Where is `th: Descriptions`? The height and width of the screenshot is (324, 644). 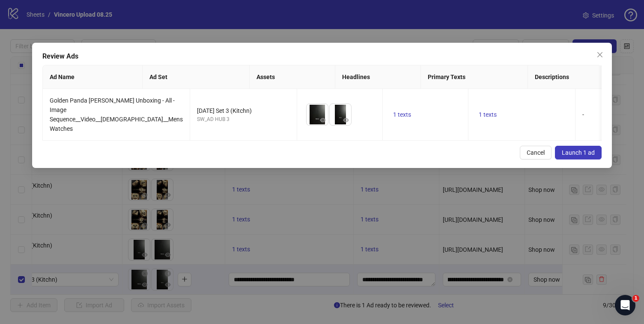 th: Descriptions is located at coordinates (582, 77).